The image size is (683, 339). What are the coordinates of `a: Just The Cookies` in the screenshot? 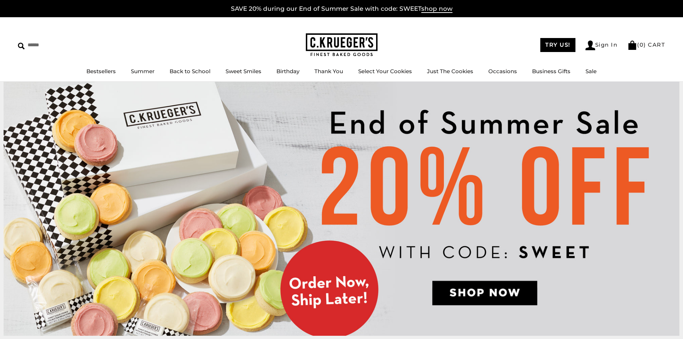 It's located at (450, 71).